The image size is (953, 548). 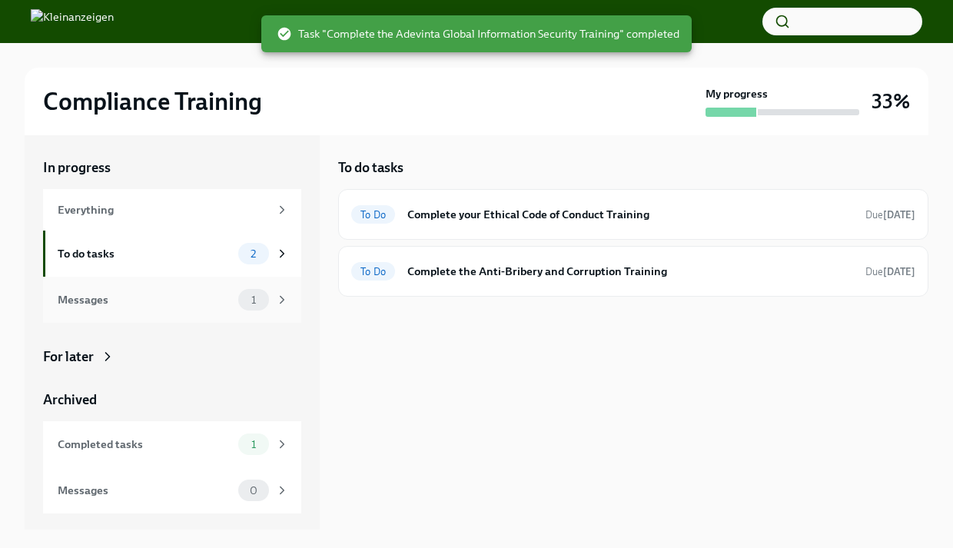 I want to click on a: Messages1, so click(x=172, y=300).